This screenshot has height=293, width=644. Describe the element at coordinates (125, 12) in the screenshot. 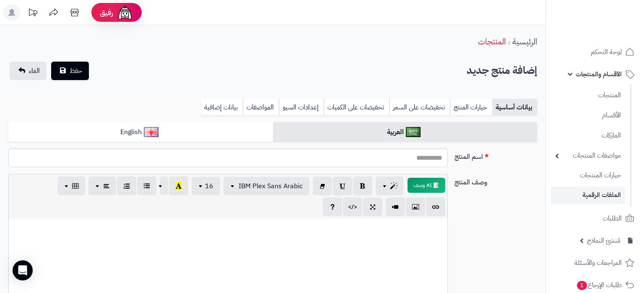

I see `img: ai-face.png` at that location.